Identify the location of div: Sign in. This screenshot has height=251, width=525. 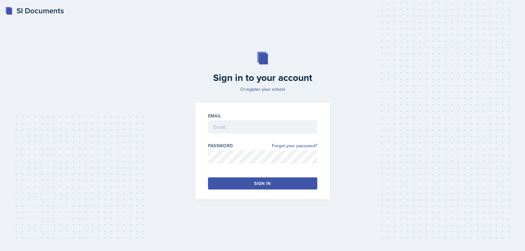
(262, 183).